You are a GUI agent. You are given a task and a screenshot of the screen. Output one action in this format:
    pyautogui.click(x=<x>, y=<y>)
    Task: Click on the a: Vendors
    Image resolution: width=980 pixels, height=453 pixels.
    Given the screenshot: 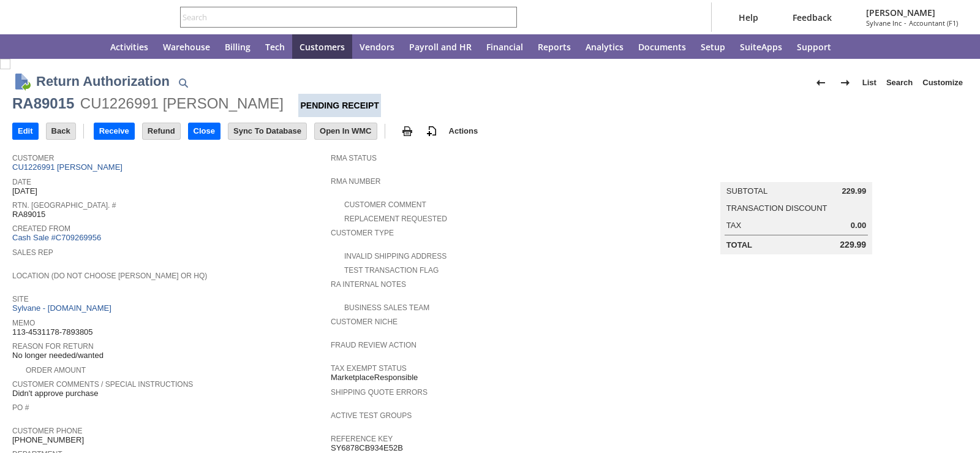 What is the action you would take?
    pyautogui.click(x=377, y=46)
    